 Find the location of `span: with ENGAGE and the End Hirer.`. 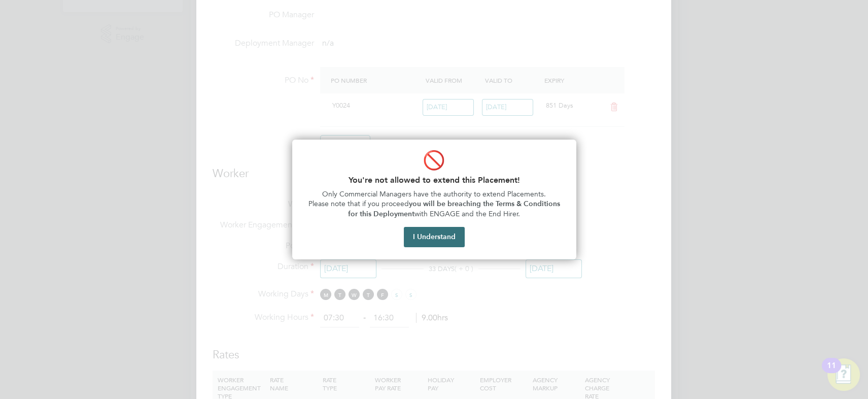

span: with ENGAGE and the End Hirer. is located at coordinates (467, 214).